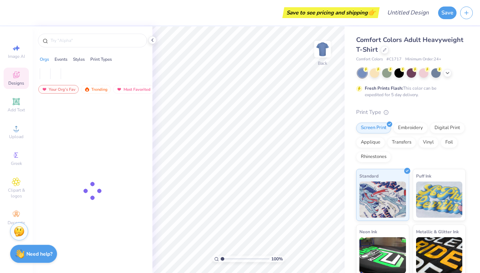  Describe the element at coordinates (368, 231) in the screenshot. I see `span: Neon Ink` at that location.